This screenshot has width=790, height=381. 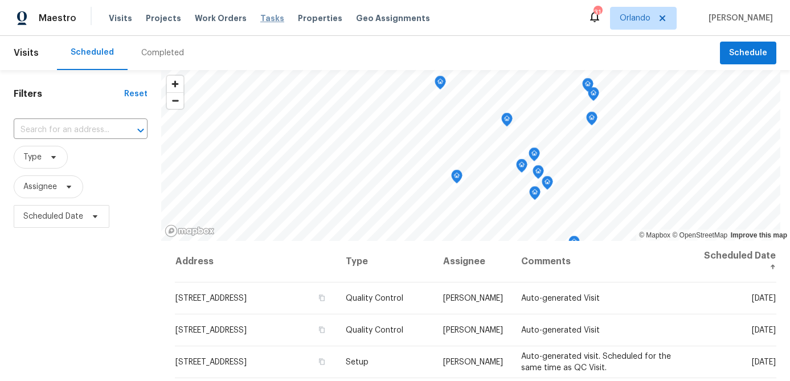 What do you see at coordinates (221, 18) in the screenshot?
I see `span: Work Orders` at bounding box center [221, 18].